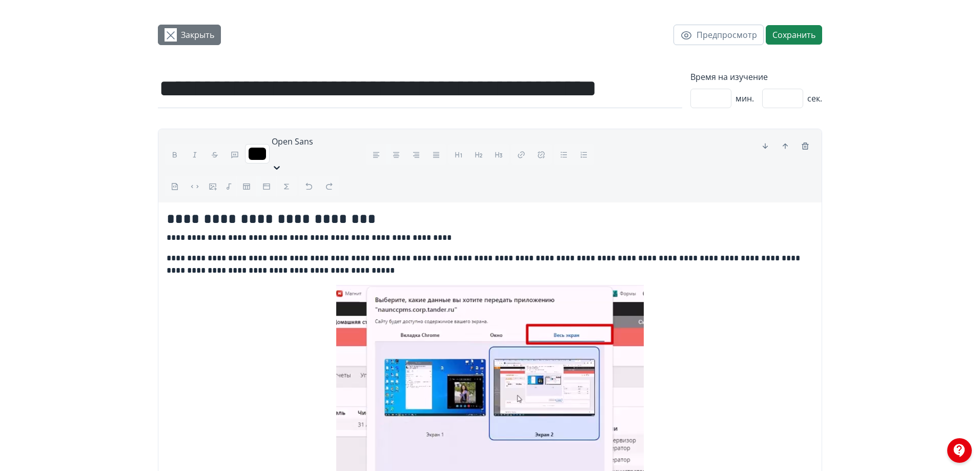 The image size is (980, 471). Describe the element at coordinates (197, 35) in the screenshot. I see `span: Закрыть` at that location.